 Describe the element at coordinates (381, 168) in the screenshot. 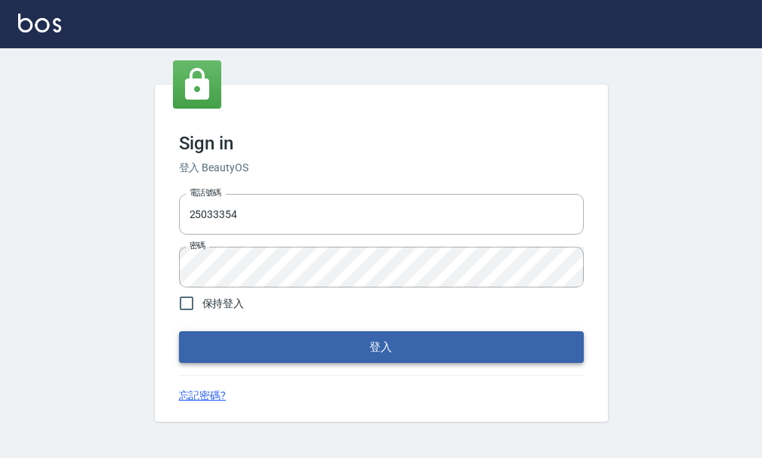

I see `h6: 登入 BeautyOS` at that location.